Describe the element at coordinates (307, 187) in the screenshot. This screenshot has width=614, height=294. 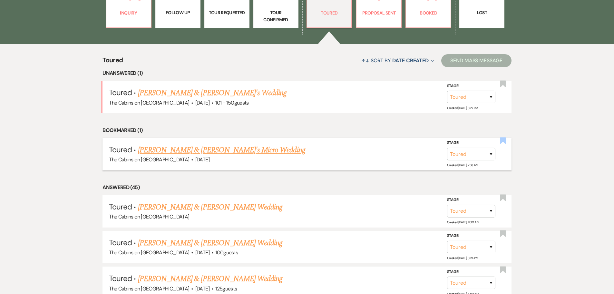
I see `li: Answered (45)` at that location.